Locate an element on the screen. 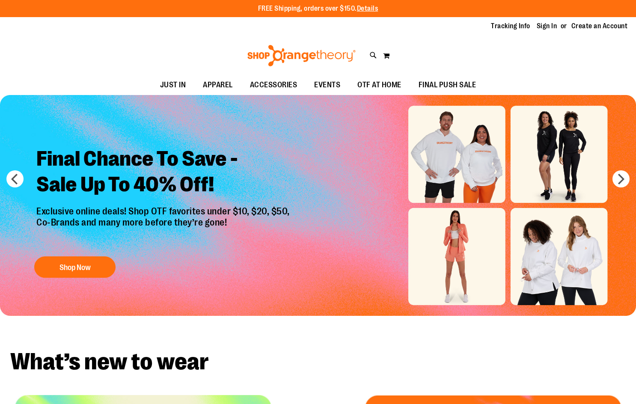 The image size is (636, 404). a: Sign In is located at coordinates (547, 26).